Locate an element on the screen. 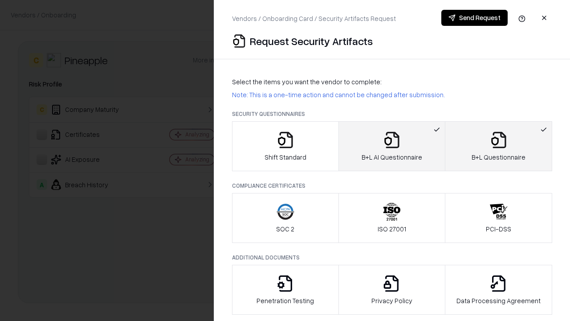  button: Send Request is located at coordinates (474, 18).